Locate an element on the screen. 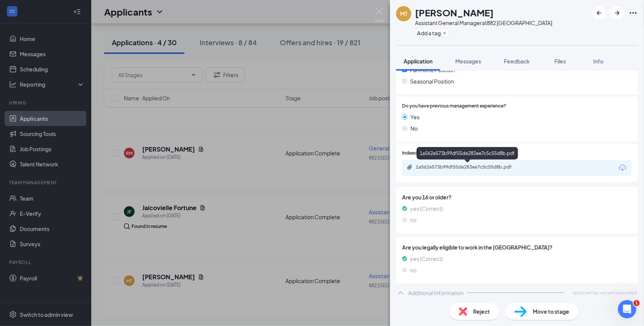 The image size is (644, 326). span: Indeed Resume is located at coordinates (420, 153).